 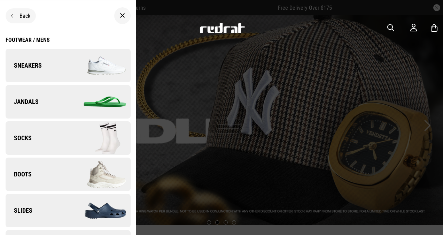 What do you see at coordinates (24, 65) in the screenshot?
I see `span: Sneakers` at bounding box center [24, 65].